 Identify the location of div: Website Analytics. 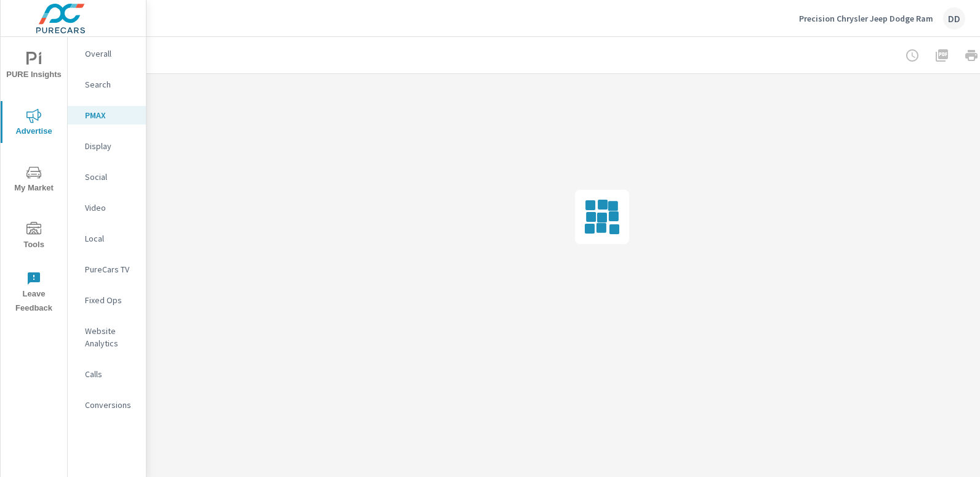
(106, 337).